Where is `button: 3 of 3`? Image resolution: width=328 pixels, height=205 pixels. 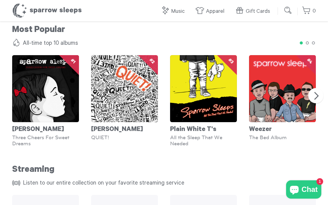
button: 3 of 3 is located at coordinates (313, 42).